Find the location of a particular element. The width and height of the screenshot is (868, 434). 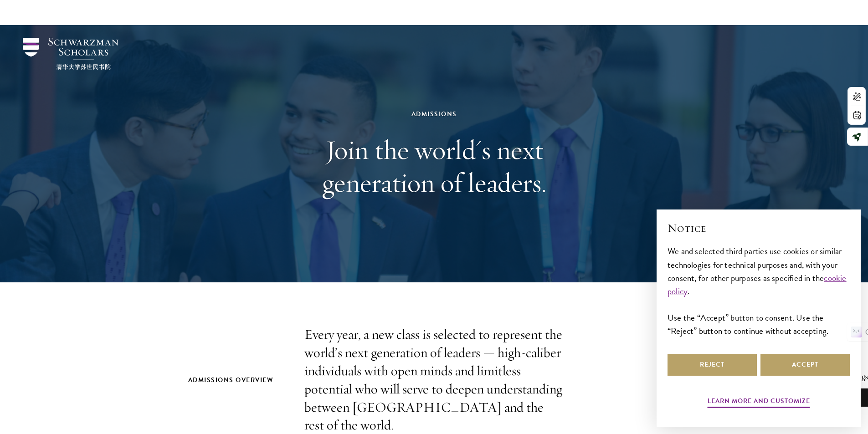

button: Learn more and customize is located at coordinates (759, 402).